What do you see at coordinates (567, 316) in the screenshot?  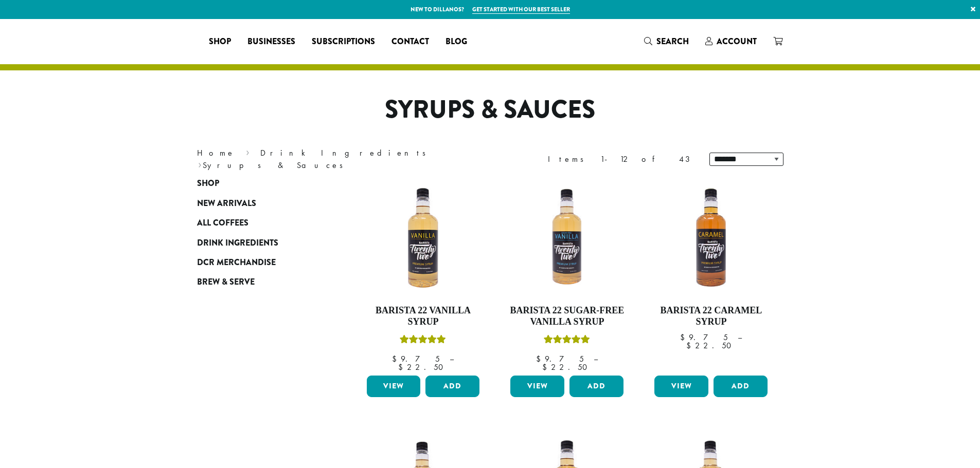 I see `h4: Barista 22 Sugar-Free Vanilla Syrup` at bounding box center [567, 316].